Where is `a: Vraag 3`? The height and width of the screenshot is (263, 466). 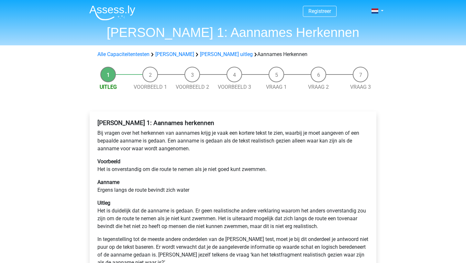 a: Vraag 3 is located at coordinates (360, 87).